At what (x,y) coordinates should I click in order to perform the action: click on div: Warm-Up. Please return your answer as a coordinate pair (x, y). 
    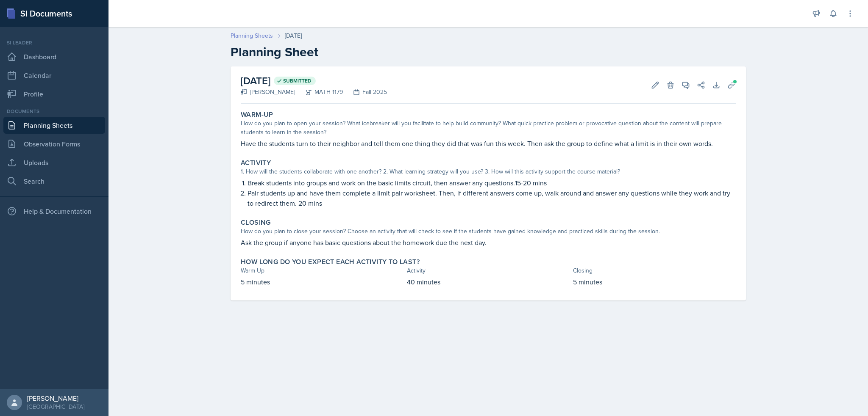
    Looking at the image, I should click on (322, 270).